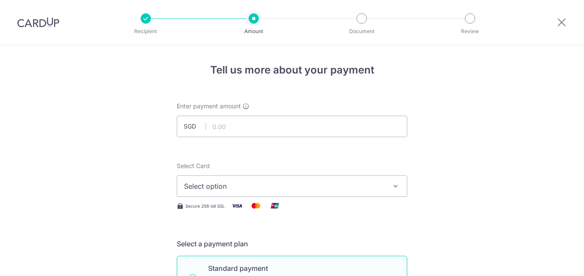 Image resolution: width=584 pixels, height=276 pixels. I want to click on span: SGD, so click(195, 126).